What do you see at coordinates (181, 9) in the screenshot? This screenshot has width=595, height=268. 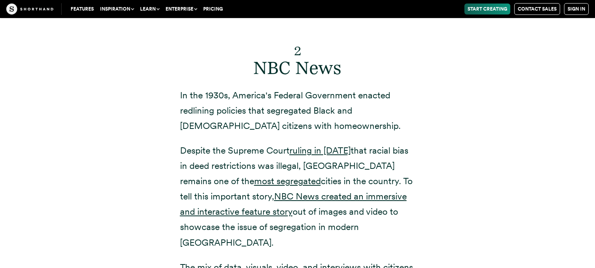 I see `button: Enterprise` at bounding box center [181, 9].